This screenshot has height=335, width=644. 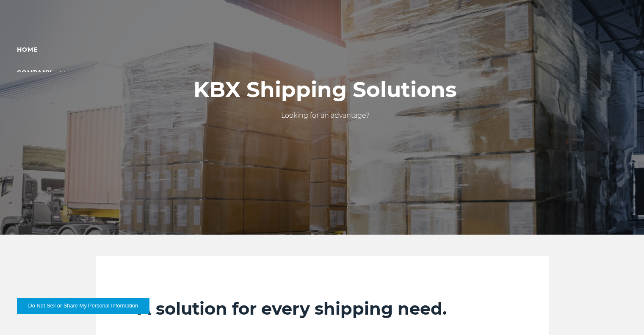 I want to click on h1: KBX Shipping Solutions, so click(x=325, y=90).